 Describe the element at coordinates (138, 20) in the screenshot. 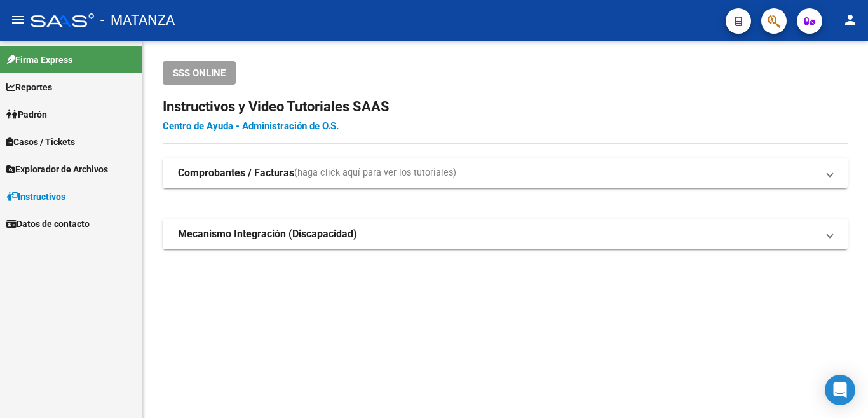

I see `span: - MATANZA` at that location.